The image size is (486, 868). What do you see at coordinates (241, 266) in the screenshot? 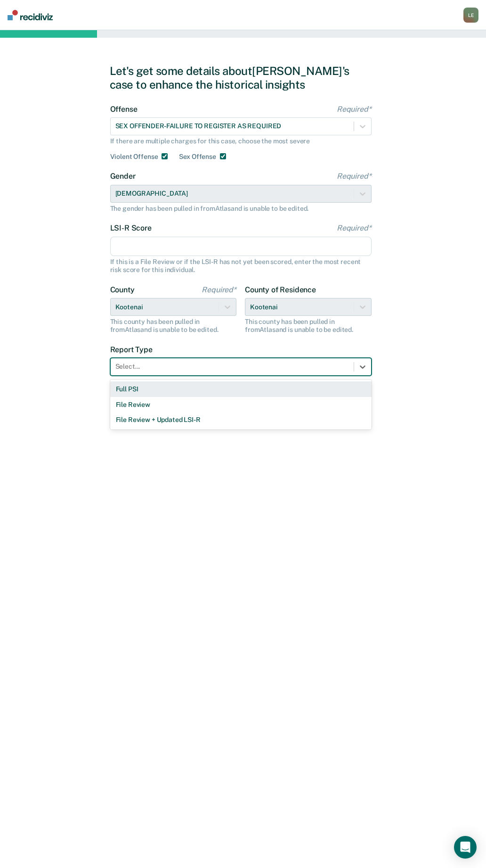
I see `div: If this is a File Review or if the LSI-R has not yet been scored, enter the most recent risk scor...` at bounding box center [241, 266].